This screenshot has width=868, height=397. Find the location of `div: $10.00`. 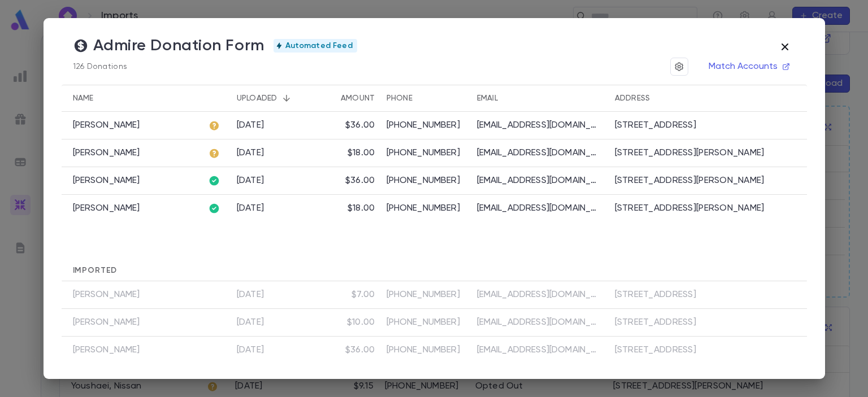

div: $10.00 is located at coordinates (361, 322).